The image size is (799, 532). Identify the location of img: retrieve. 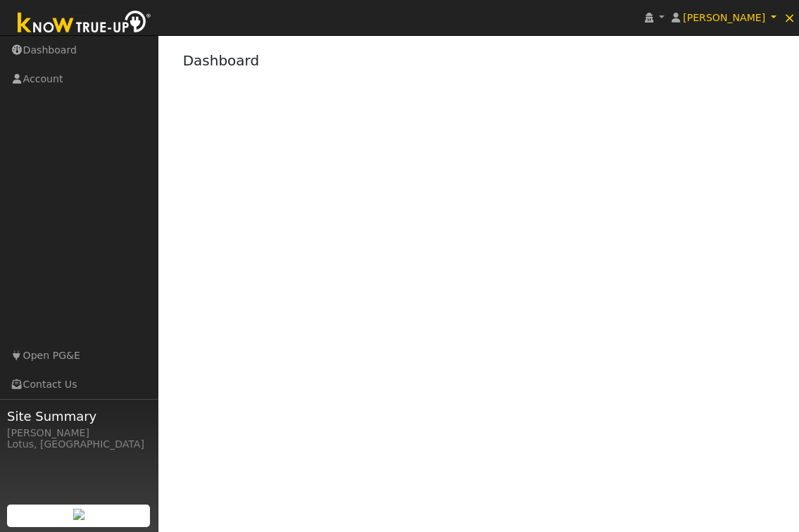
(79, 515).